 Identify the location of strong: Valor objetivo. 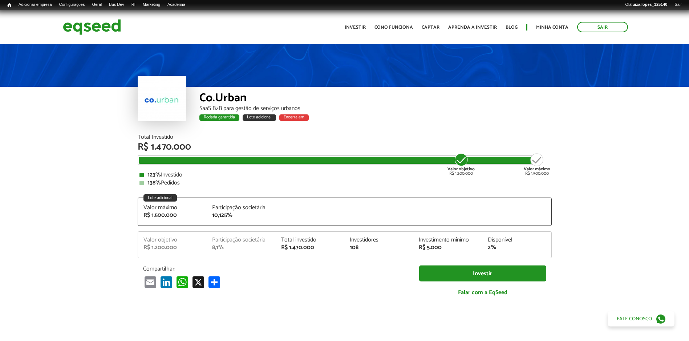
(461, 169).